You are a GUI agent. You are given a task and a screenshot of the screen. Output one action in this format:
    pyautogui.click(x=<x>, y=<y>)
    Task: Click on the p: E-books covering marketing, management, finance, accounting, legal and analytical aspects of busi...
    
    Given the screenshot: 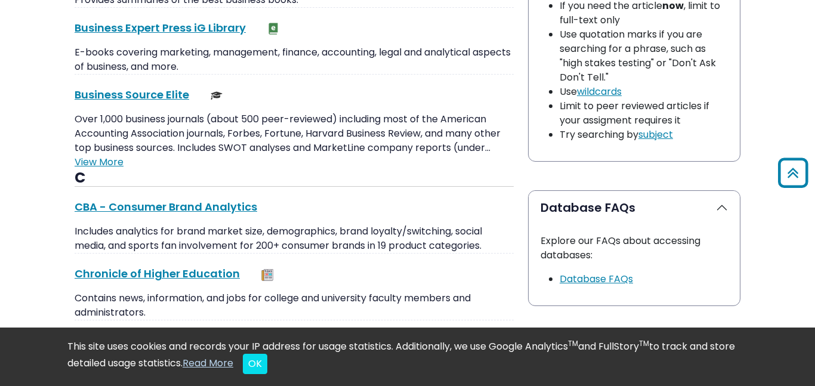 What is the action you would take?
    pyautogui.click(x=294, y=60)
    